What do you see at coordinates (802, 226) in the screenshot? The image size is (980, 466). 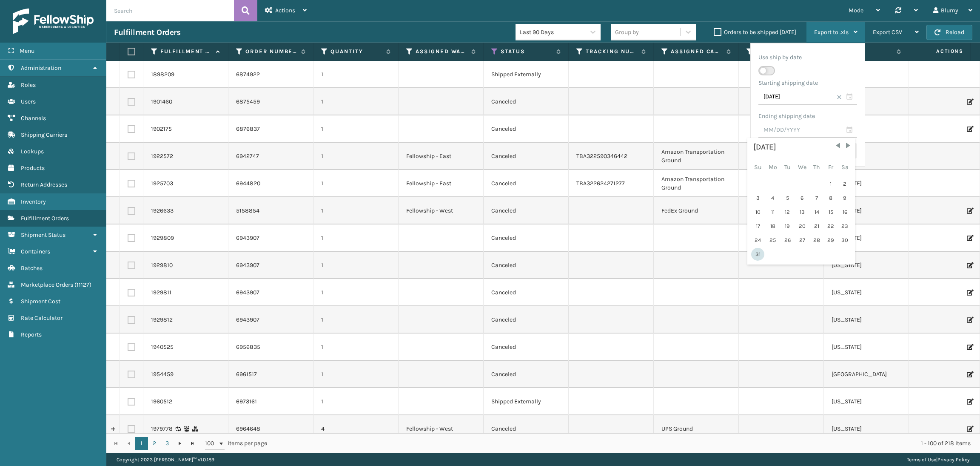 I see `div: Wed Aug 20 2025` at bounding box center [802, 226].